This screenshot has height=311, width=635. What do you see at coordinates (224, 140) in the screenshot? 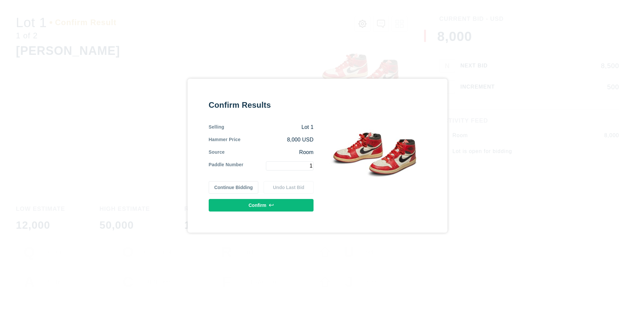
I see `div: Hammer Price` at bounding box center [224, 140].